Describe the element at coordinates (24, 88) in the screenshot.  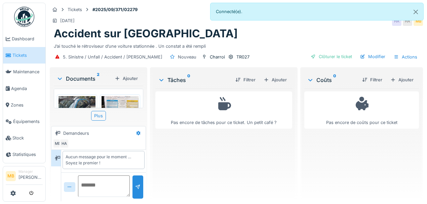
I see `a: Agenda` at that location.